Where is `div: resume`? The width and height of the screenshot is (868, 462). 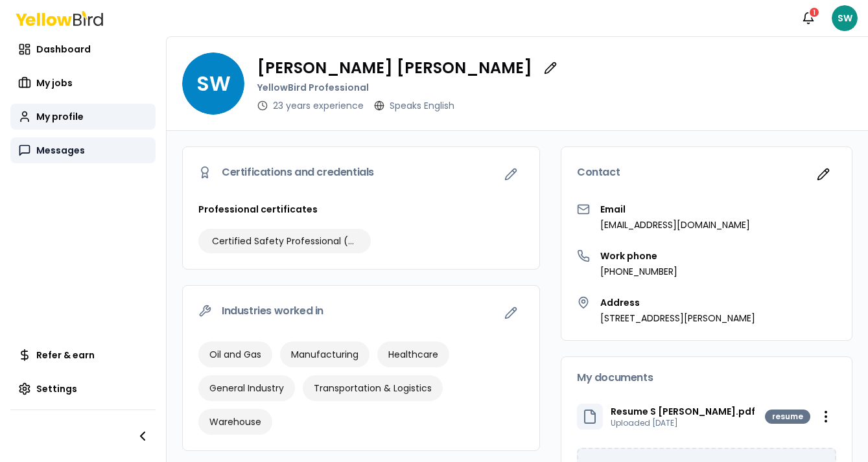
div: resume is located at coordinates (788, 417).